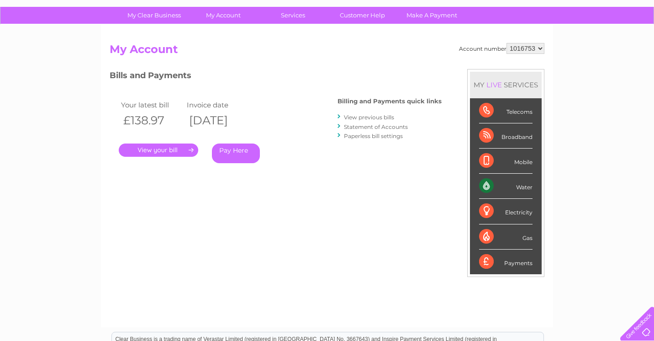  What do you see at coordinates (236, 153) in the screenshot?
I see `a: Pay Here` at bounding box center [236, 153].